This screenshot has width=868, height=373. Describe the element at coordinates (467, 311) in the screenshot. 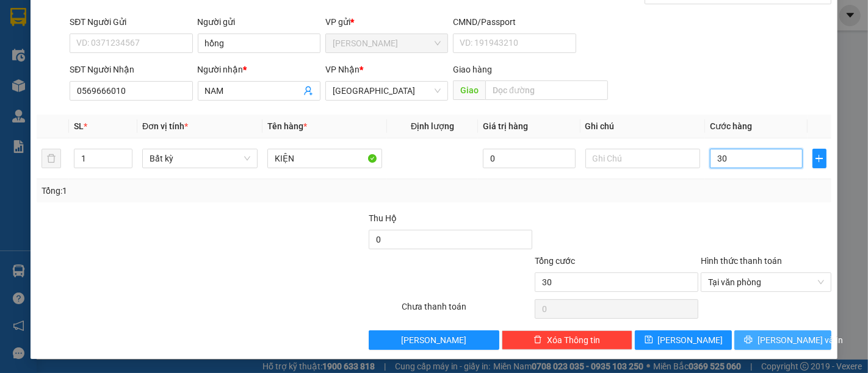

I see `div: Chưa thanh toán` at that location.